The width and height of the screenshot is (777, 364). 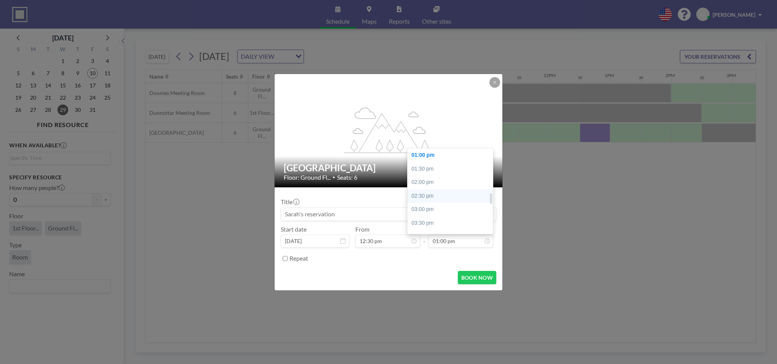 I want to click on div: 04:00 pm, so click(x=452, y=237).